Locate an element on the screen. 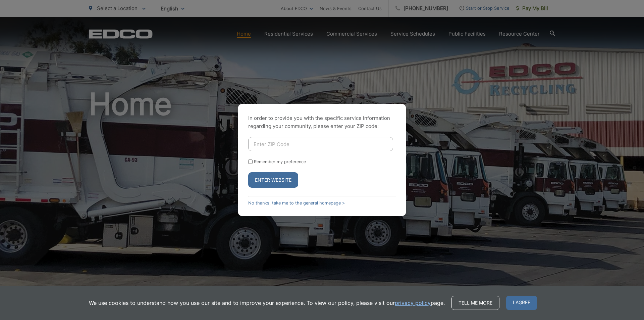 This screenshot has height=320, width=644. label: Remember my preference is located at coordinates (280, 162).